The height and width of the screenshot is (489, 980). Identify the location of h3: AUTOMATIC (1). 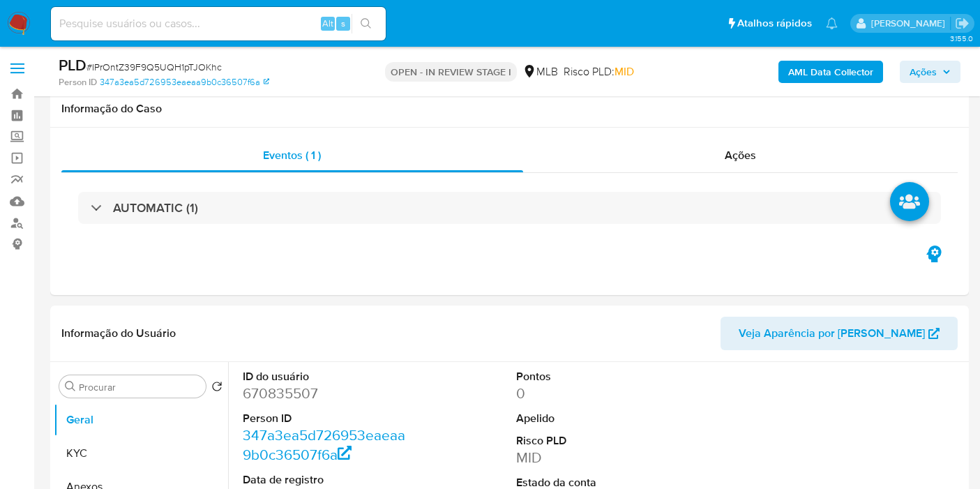
(155, 208).